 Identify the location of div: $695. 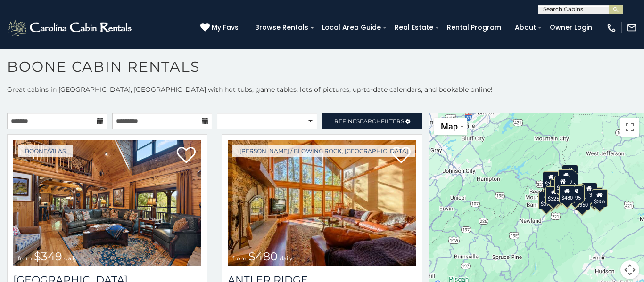
(576, 195).